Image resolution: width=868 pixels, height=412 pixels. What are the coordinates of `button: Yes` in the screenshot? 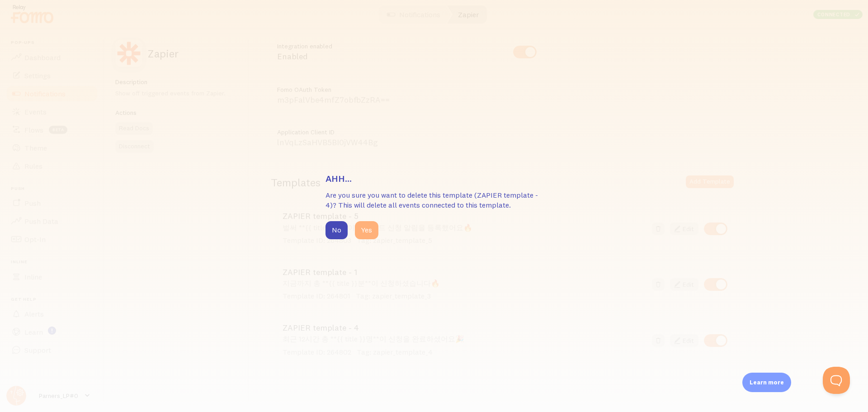 It's located at (367, 230).